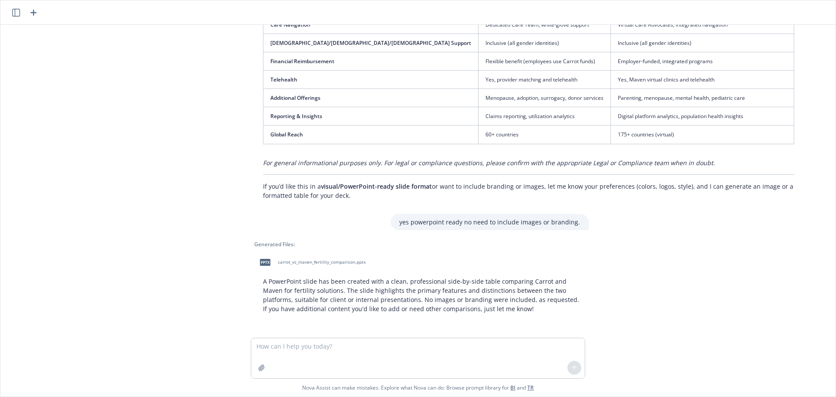 The height and width of the screenshot is (397, 836). I want to click on p: If you’d like this in a or want to include branding or images, let me know your preferences (colo..., so click(528, 191).